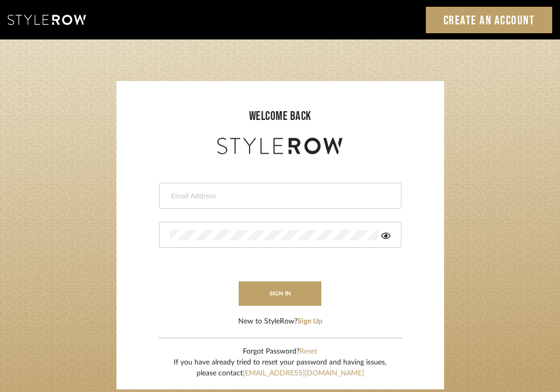 The image size is (560, 392). I want to click on button: sign in, so click(280, 293).